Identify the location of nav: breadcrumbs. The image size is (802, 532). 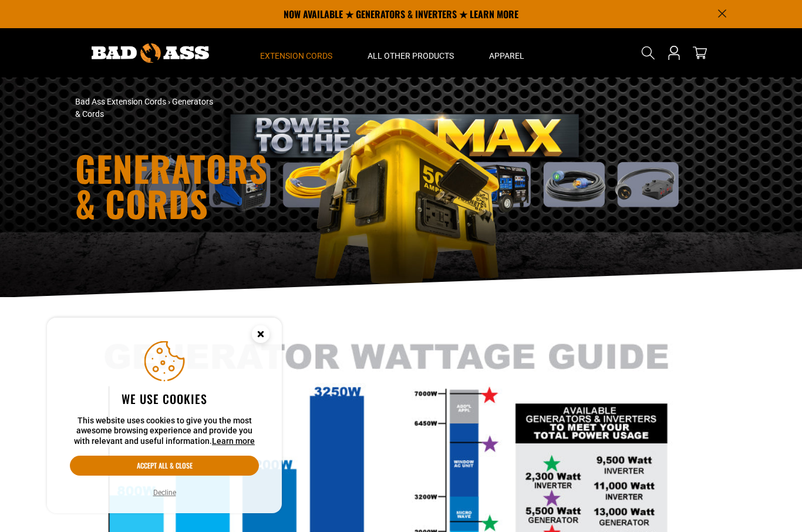
(289, 108).